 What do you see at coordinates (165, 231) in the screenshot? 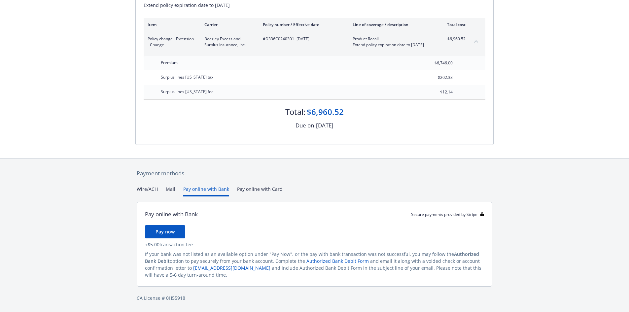
I see `span: Pay now` at bounding box center [165, 231].